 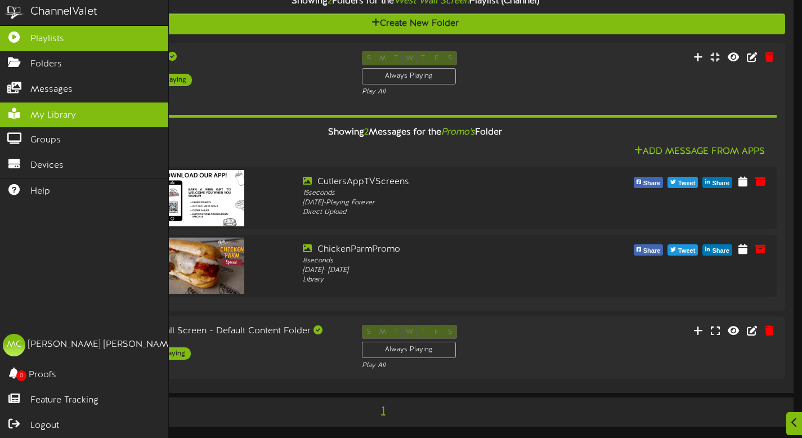 What do you see at coordinates (444, 249) in the screenshot?
I see `div: ChickenParmPromo` at bounding box center [444, 249].